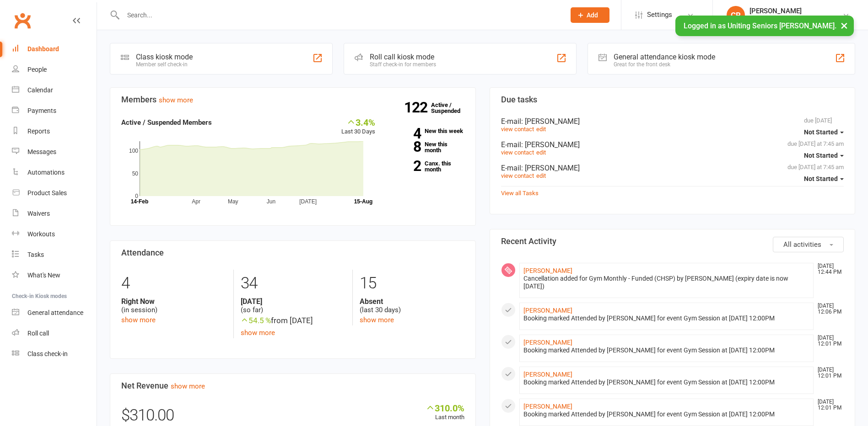 The height and width of the screenshot is (426, 868). Describe the element at coordinates (54, 172) in the screenshot. I see `a: Automations` at that location.